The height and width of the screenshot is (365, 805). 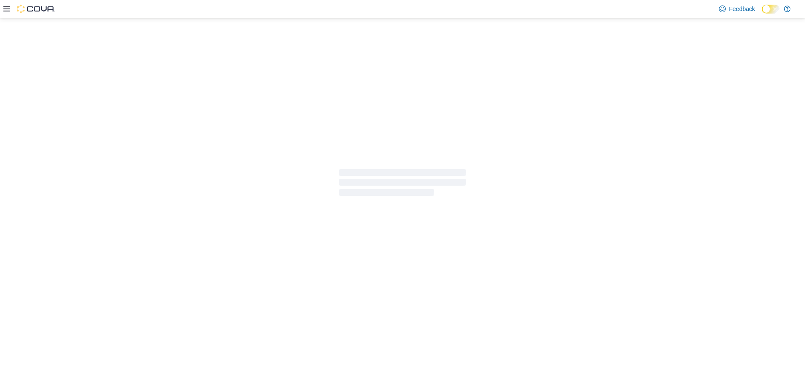 I want to click on input: Dark Mode, so click(x=771, y=9).